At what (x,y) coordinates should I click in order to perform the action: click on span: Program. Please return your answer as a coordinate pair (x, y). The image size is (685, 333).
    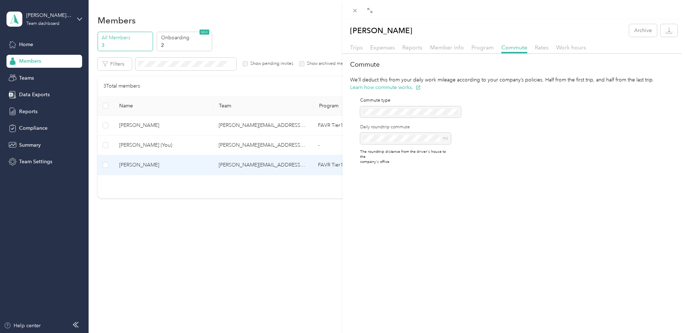
    Looking at the image, I should click on (482, 47).